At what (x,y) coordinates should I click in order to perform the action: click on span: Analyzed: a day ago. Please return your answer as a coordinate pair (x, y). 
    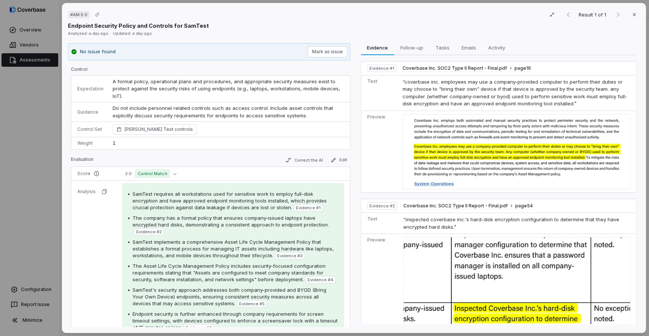
    Looking at the image, I should click on (88, 33).